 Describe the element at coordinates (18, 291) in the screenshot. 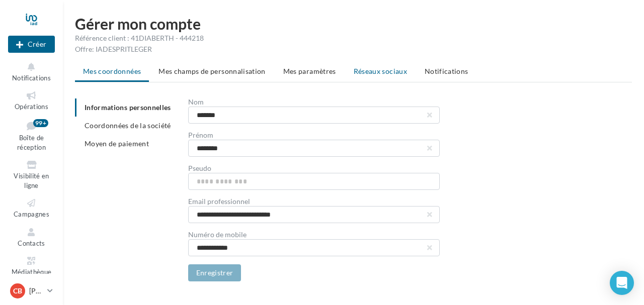

I see `span: CB` at that location.